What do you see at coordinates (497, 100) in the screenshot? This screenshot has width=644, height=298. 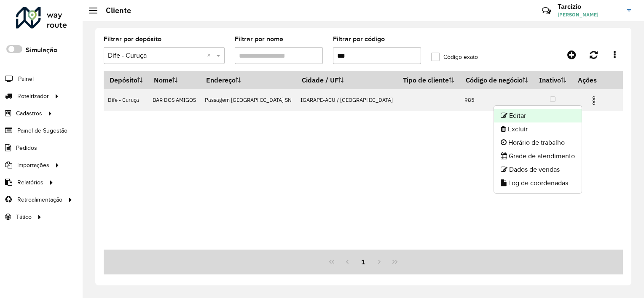 I see `td: 985` at bounding box center [497, 100].